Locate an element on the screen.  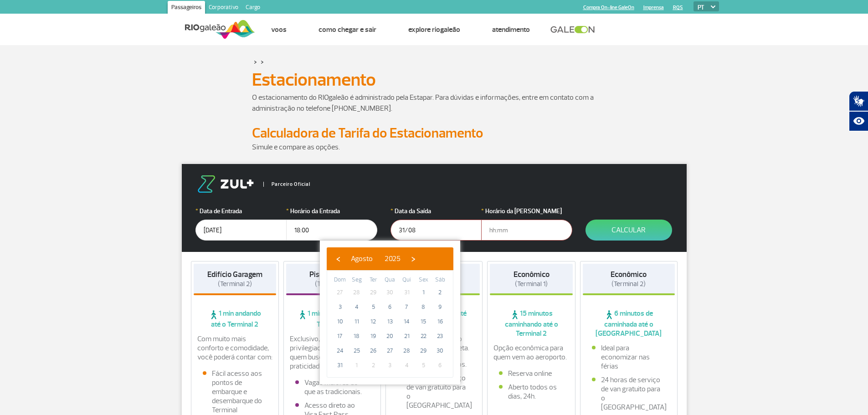
span: 23 is located at coordinates (440, 336).